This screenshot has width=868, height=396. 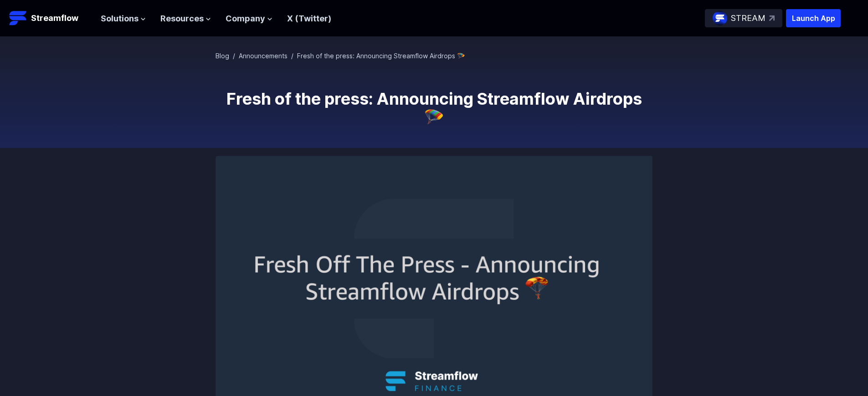 What do you see at coordinates (813, 18) in the screenshot?
I see `button: Launch App` at bounding box center [813, 18].